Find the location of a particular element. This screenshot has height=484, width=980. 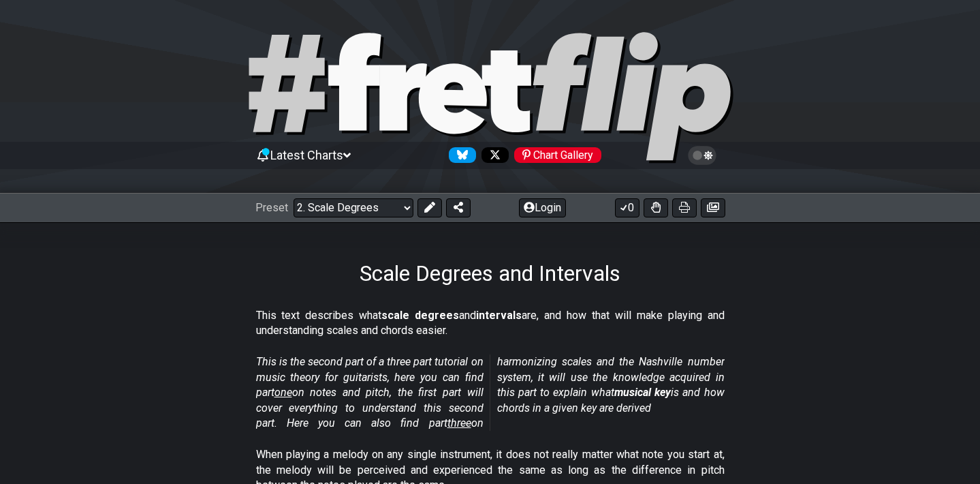

strong: intervals is located at coordinates (498, 315).